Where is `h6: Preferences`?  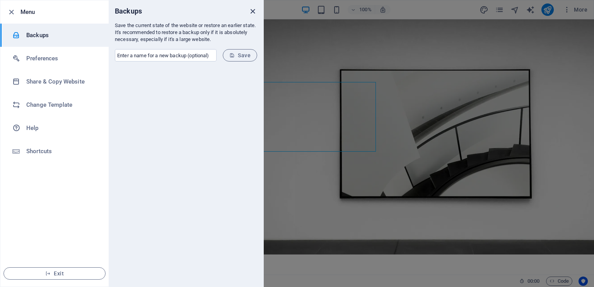 h6: Preferences is located at coordinates (62, 58).